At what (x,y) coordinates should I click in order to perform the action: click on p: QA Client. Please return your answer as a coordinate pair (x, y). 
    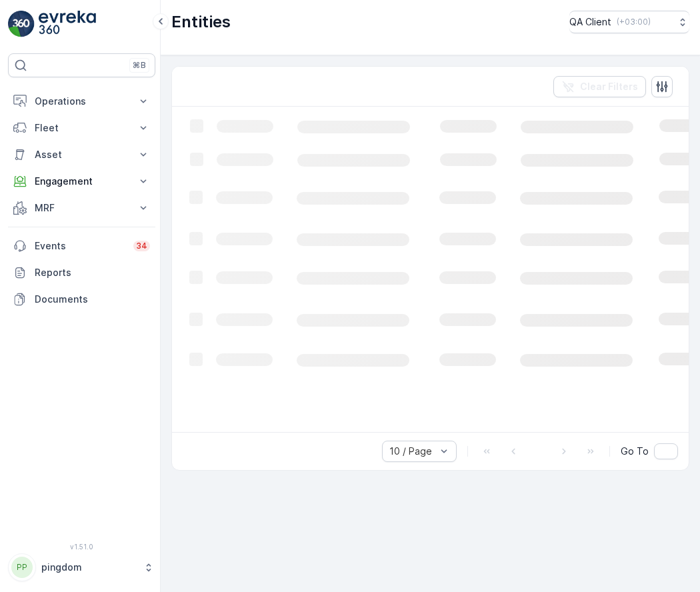
    Looking at the image, I should click on (590, 22).